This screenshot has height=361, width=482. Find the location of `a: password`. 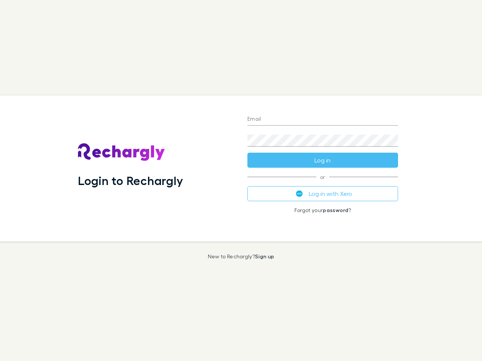

a: password is located at coordinates (335, 210).